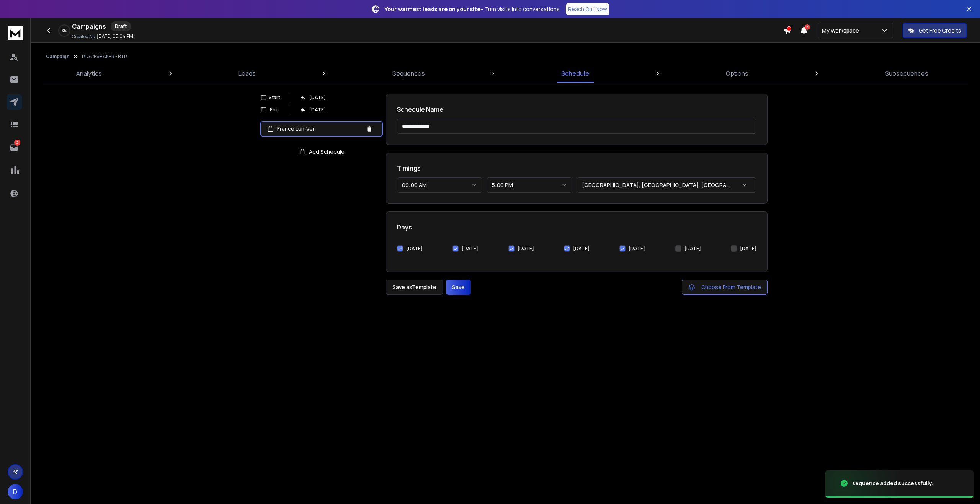 Image resolution: width=980 pixels, height=504 pixels. I want to click on p: Options, so click(737, 73).